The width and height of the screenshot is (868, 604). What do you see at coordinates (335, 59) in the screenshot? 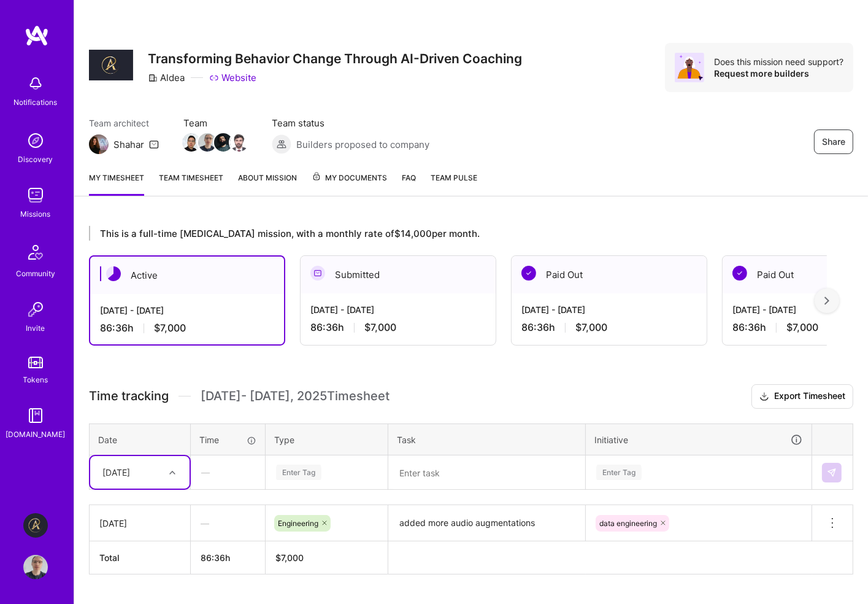
I see `h3: Transforming Behavior Change Through AI-Driven Coaching` at bounding box center [335, 59].